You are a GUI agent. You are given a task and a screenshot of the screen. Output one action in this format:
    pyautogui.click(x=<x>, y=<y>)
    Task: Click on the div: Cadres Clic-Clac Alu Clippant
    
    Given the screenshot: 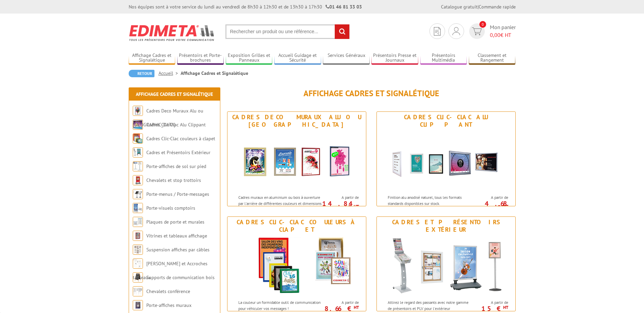 What is the action you would take?
    pyautogui.click(x=446, y=121)
    